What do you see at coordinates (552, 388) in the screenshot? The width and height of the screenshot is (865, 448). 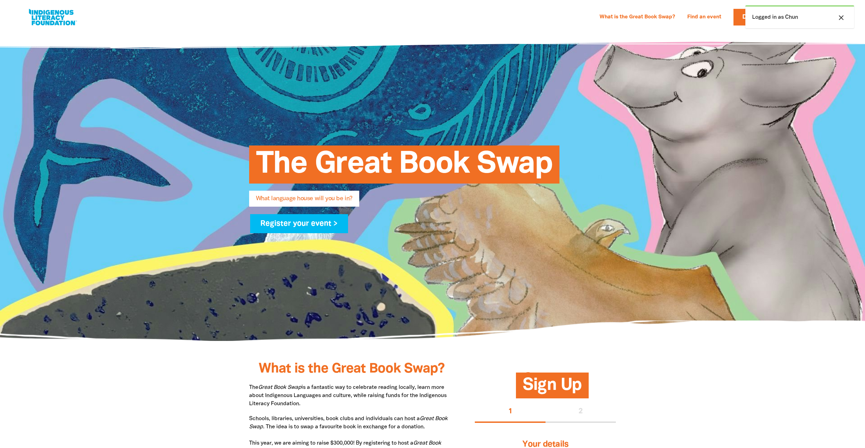 I see `span: Sign Up` at bounding box center [552, 388].